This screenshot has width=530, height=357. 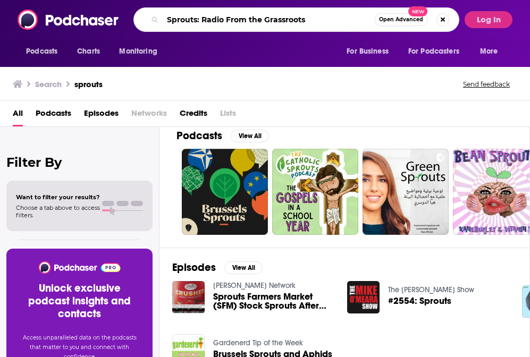 I want to click on span: Charts, so click(x=88, y=52).